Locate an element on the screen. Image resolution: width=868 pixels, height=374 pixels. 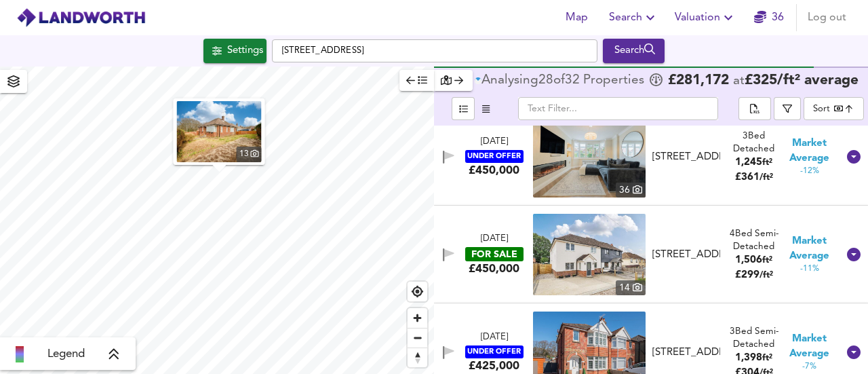
div: 4 Bed Semi-Detached is located at coordinates (754, 240).